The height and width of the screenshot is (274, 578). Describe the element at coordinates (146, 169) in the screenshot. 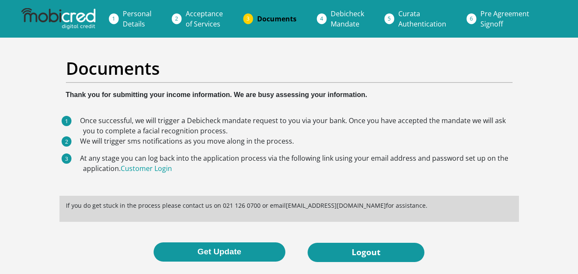

I see `a: Customer Login` at that location.